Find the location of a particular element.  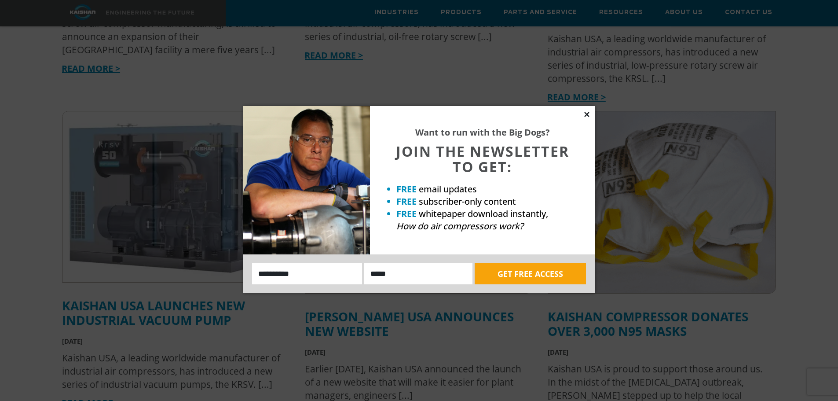

button: GET FREE ACCESS is located at coordinates (530, 273).